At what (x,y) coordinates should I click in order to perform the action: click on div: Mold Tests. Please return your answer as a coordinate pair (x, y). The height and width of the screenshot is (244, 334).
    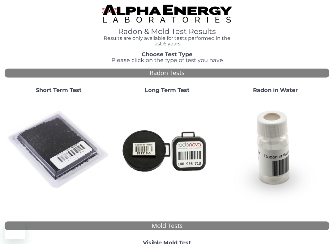
    Looking at the image, I should click on (167, 226).